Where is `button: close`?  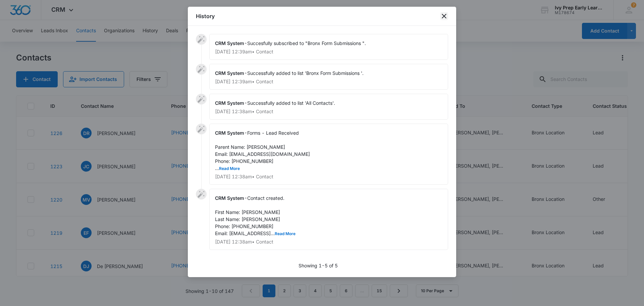
button: close is located at coordinates (444, 16).